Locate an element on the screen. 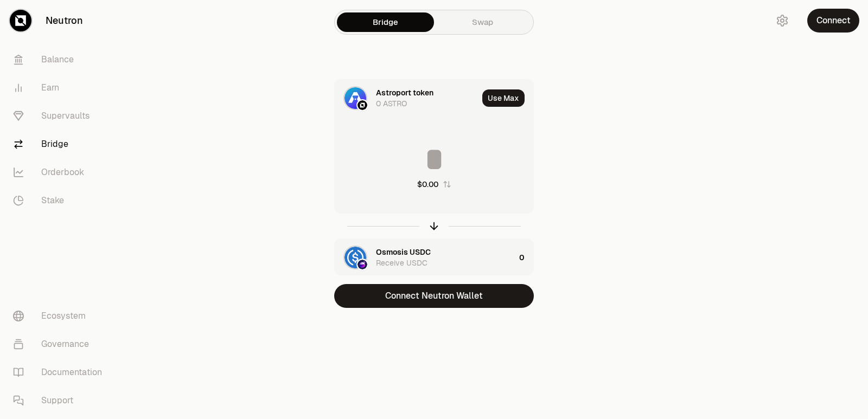 The width and height of the screenshot is (868, 419). img: Osmosis Logo is located at coordinates (363, 265).